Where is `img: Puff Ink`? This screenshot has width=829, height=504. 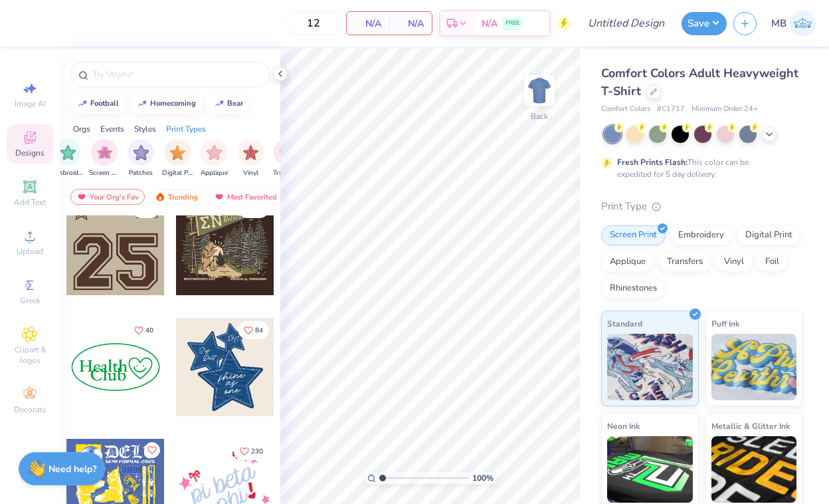
img: Puff Ink is located at coordinates (754, 367).